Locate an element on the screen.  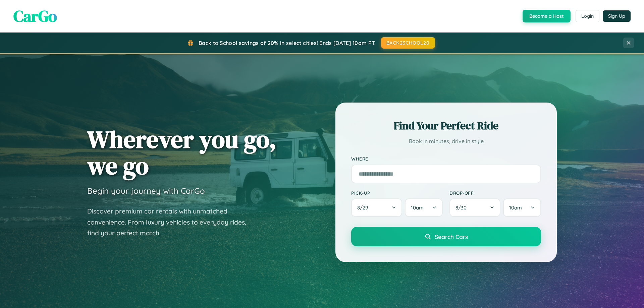
label: Drop-off is located at coordinates (495, 193).